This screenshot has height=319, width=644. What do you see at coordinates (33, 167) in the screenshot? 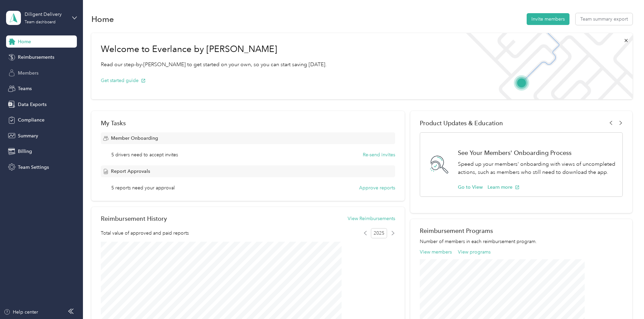
I see `span: Team Settings` at bounding box center [33, 167].